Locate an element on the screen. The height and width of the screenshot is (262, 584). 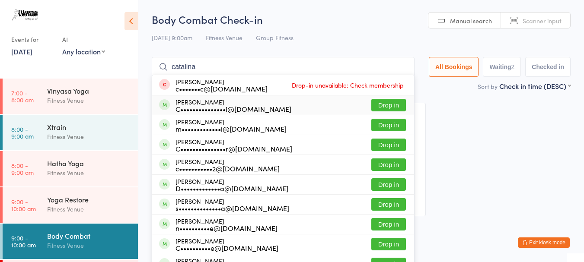
div: Yoga Restore is located at coordinates (89, 200).